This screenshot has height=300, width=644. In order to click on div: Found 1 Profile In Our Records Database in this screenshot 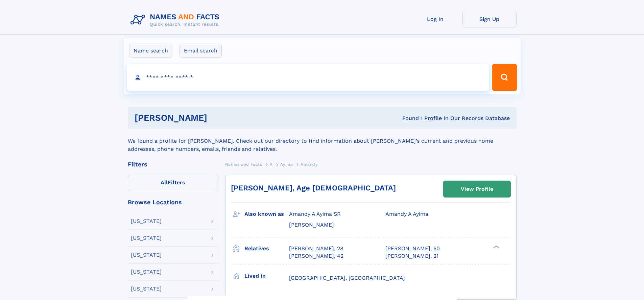, I will do `click(407, 118)`.